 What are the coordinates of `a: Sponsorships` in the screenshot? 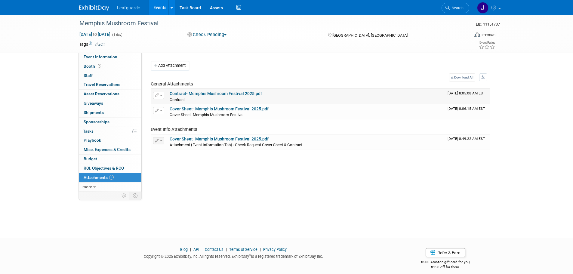 It's located at (110, 122).